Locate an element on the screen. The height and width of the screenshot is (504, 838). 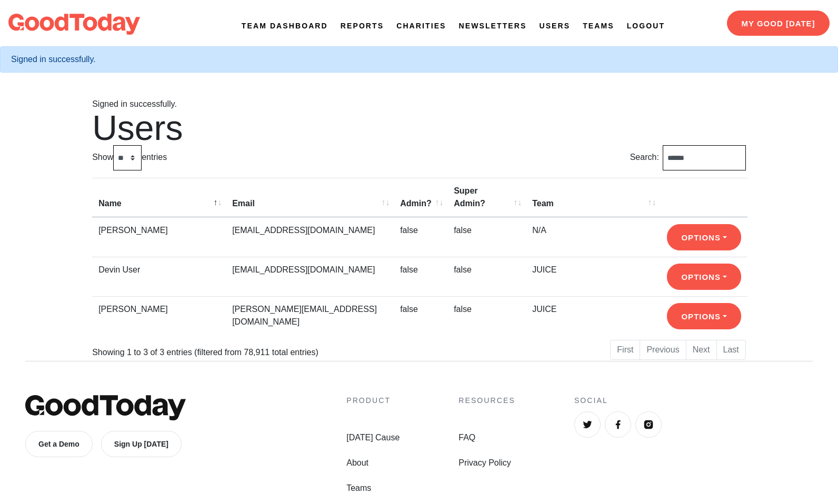
th: Admin?: activate to sort column ascending is located at coordinates (421, 197).